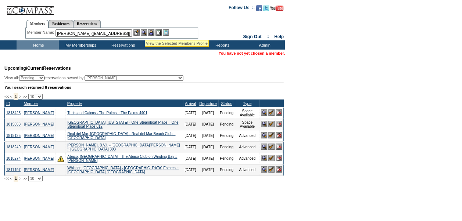 The image size is (462, 221). Describe the element at coordinates (80, 45) in the screenshot. I see `td: My Memberships` at that location.